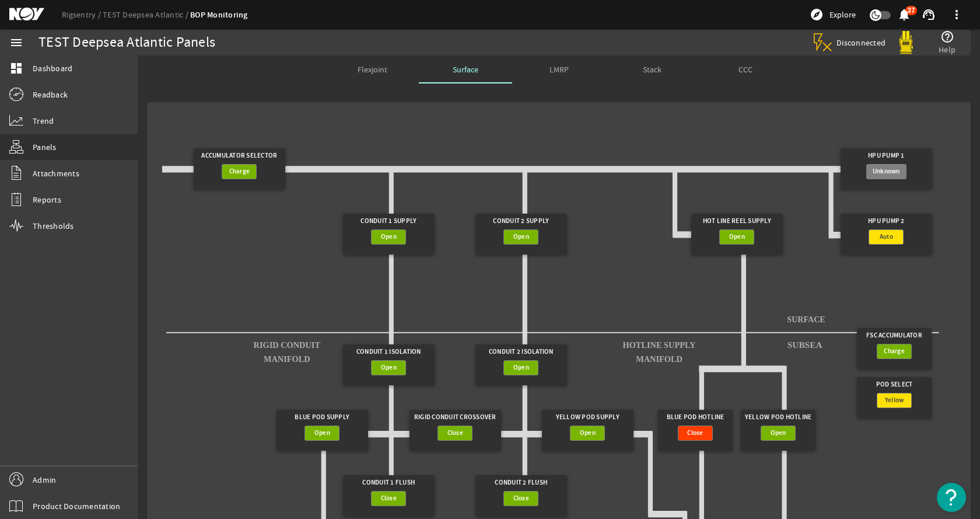 Image resolution: width=980 pixels, height=519 pixels. Describe the element at coordinates (886, 155) in the screenshot. I see `div: HPU Pump 1` at that location.